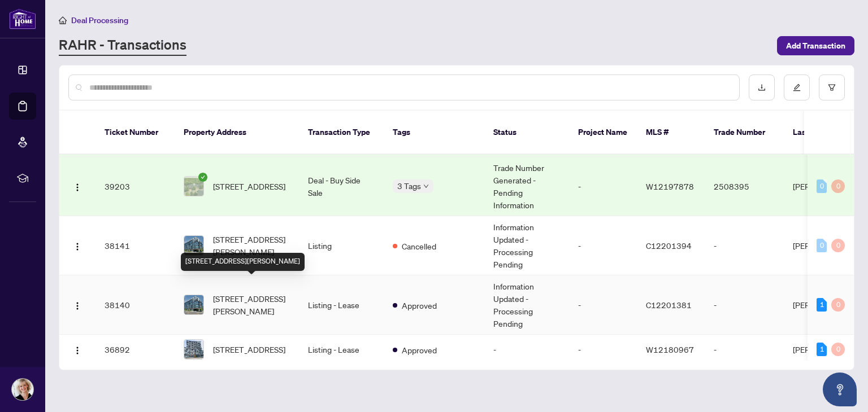 Image resolution: width=868 pixels, height=412 pixels. I want to click on a: RAHR - Transactions, so click(122, 46).